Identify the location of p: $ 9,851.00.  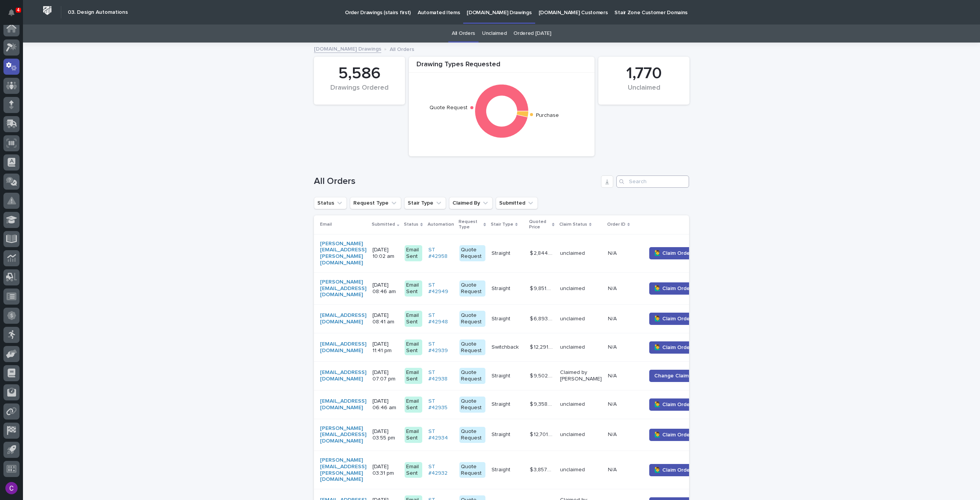
(542, 288).